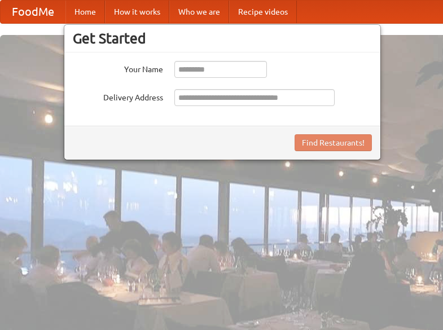 Image resolution: width=443 pixels, height=330 pixels. What do you see at coordinates (263, 12) in the screenshot?
I see `a: Recipe videos` at bounding box center [263, 12].